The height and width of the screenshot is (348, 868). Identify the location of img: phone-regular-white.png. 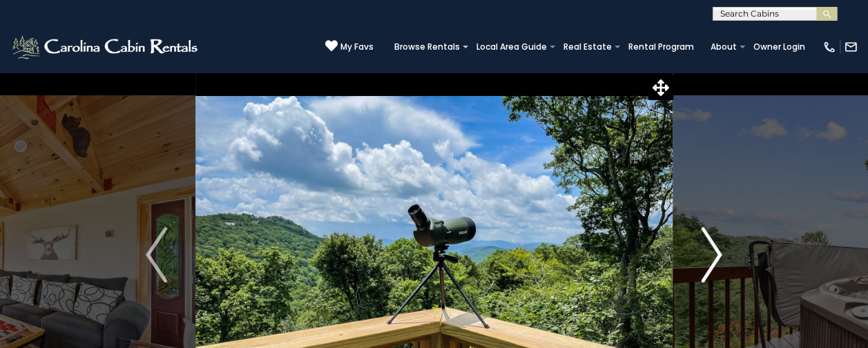
(829, 47).